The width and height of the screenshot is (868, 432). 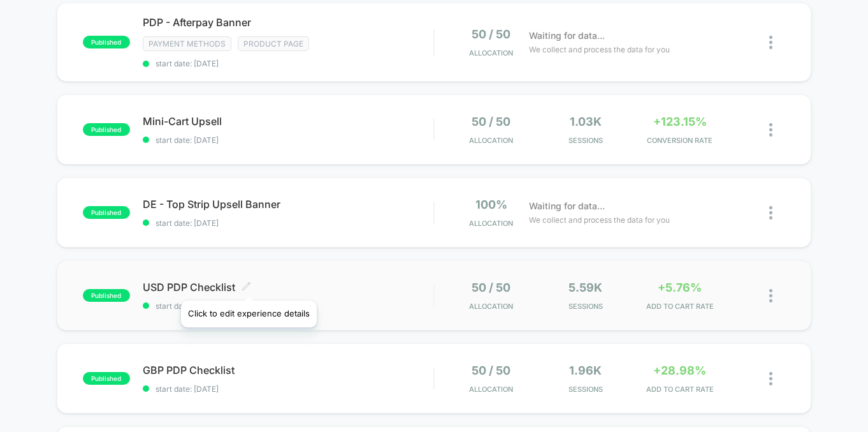 I want to click on input: Seek, so click(x=223, y=211).